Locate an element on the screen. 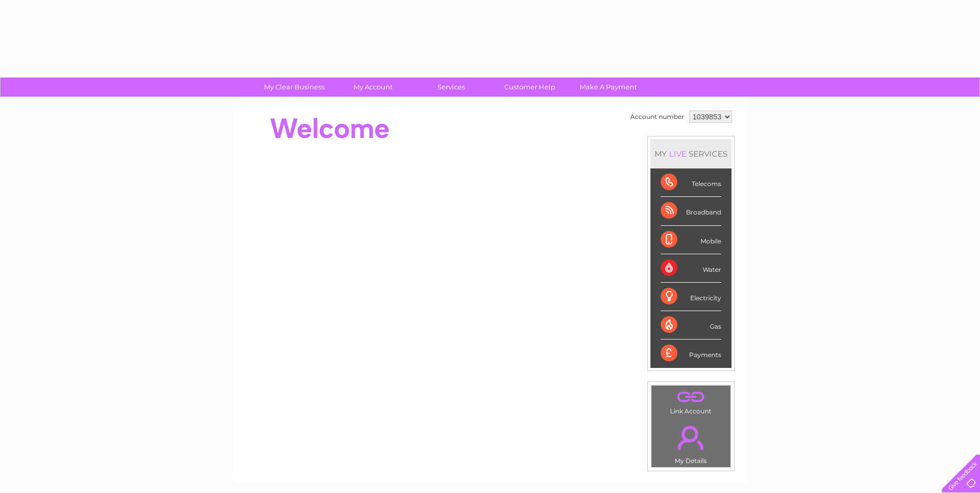 The width and height of the screenshot is (980, 493). div: Electricity is located at coordinates (691, 297).